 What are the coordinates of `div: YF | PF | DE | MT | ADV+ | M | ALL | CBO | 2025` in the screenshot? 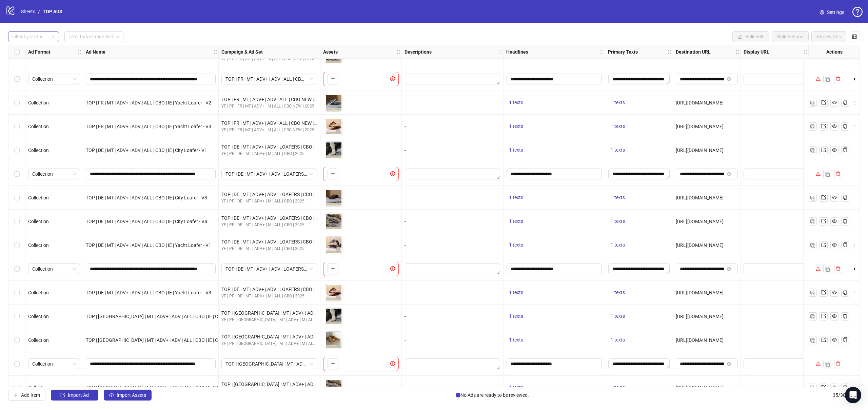 It's located at (269, 249).